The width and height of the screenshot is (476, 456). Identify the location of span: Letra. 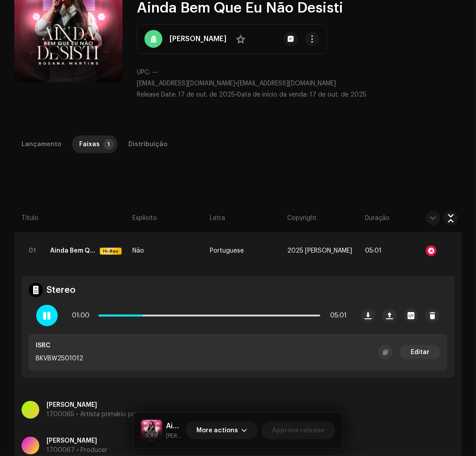
(217, 218).